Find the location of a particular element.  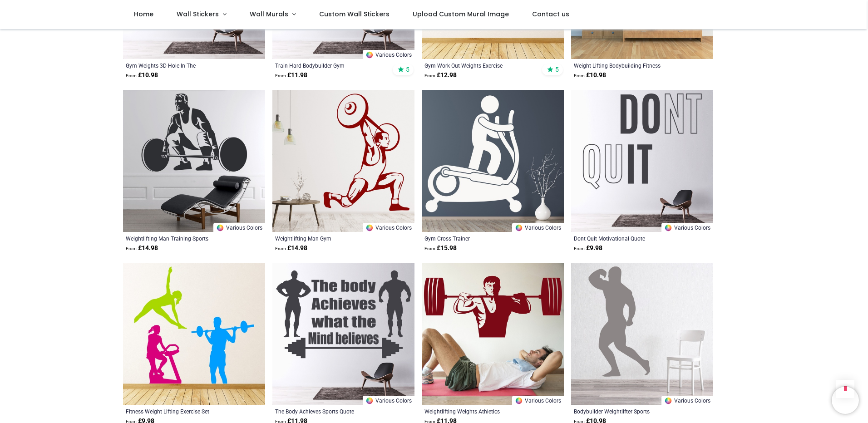

img: The Body Achieves Sports Quote Wall Sticker is located at coordinates (343, 334).